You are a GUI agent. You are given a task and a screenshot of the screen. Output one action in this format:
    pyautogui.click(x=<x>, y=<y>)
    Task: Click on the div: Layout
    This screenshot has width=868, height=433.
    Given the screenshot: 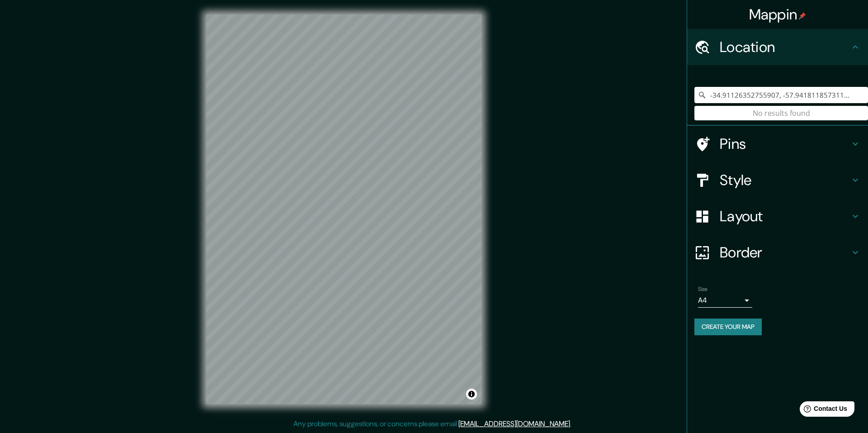 What is the action you would take?
    pyautogui.click(x=777, y=216)
    